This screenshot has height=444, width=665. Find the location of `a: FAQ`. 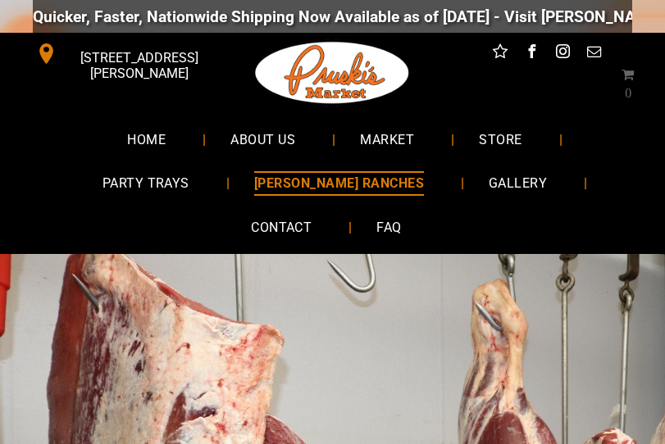

a: FAQ is located at coordinates (388, 227).